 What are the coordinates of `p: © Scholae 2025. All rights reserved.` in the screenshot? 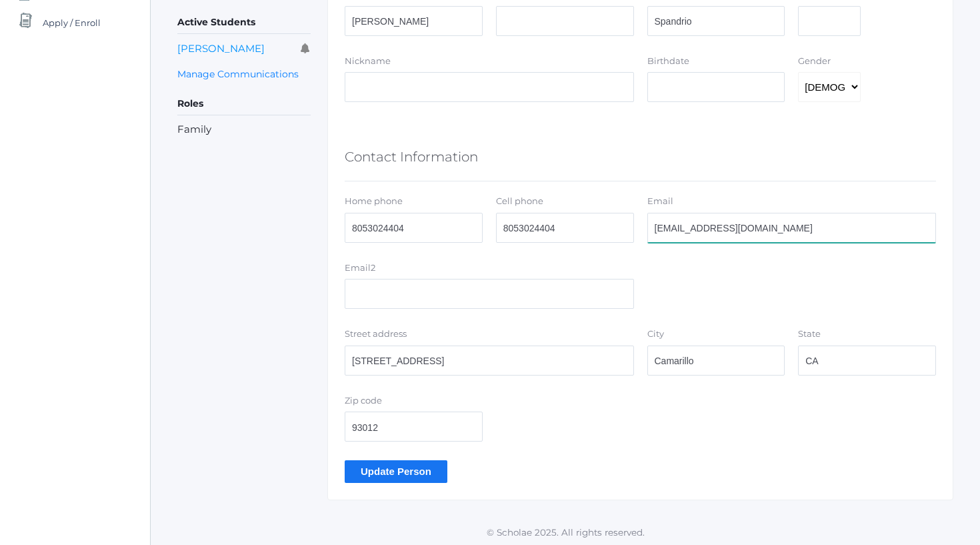 It's located at (566, 532).